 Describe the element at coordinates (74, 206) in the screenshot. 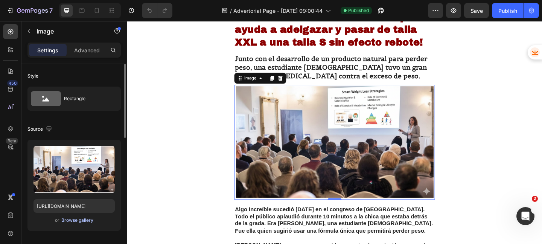

I see `input: https://example.com/image.jpg` at that location.